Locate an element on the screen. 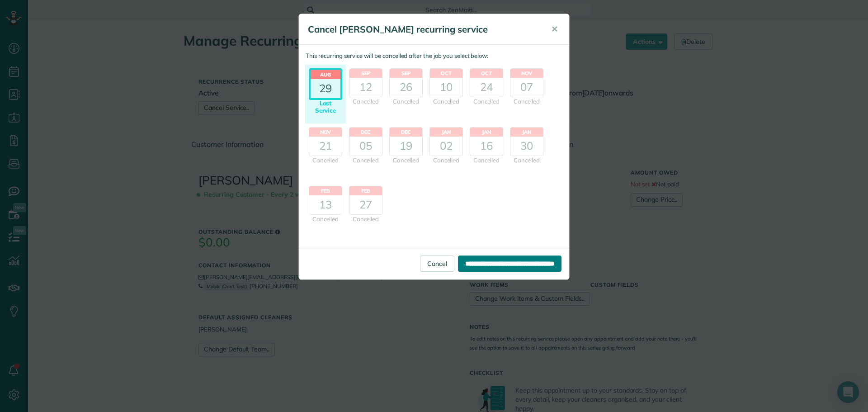  div: 19 is located at coordinates (406, 146).